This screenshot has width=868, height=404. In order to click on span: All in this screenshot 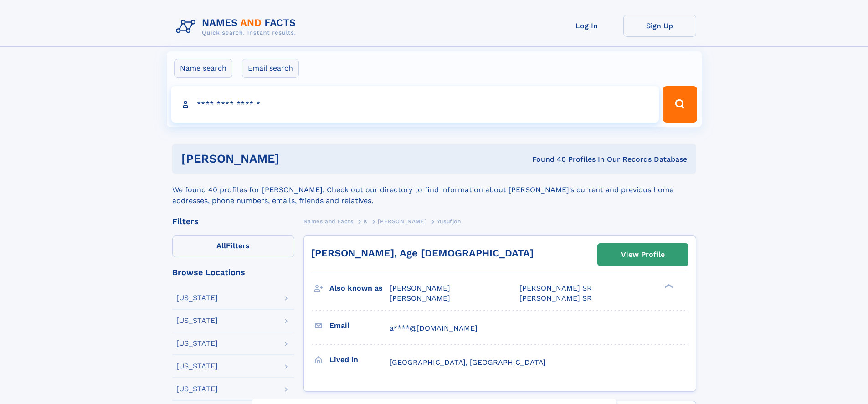, I will do `click(221, 246)`.